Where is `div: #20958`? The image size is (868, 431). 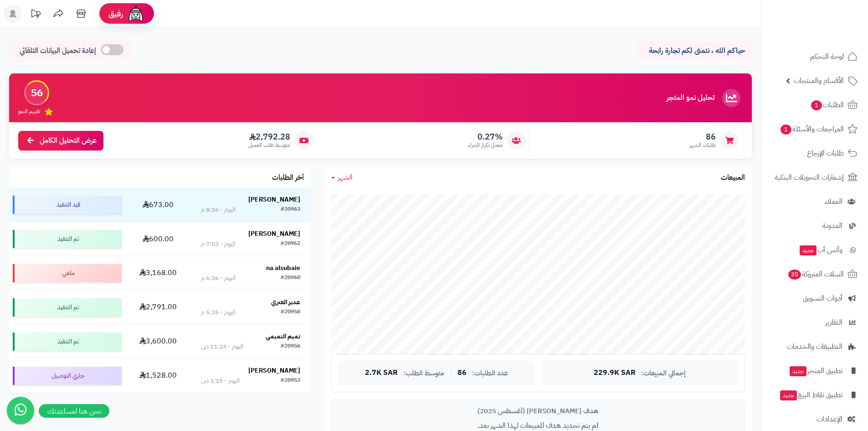
div: #20958 is located at coordinates (290, 312).